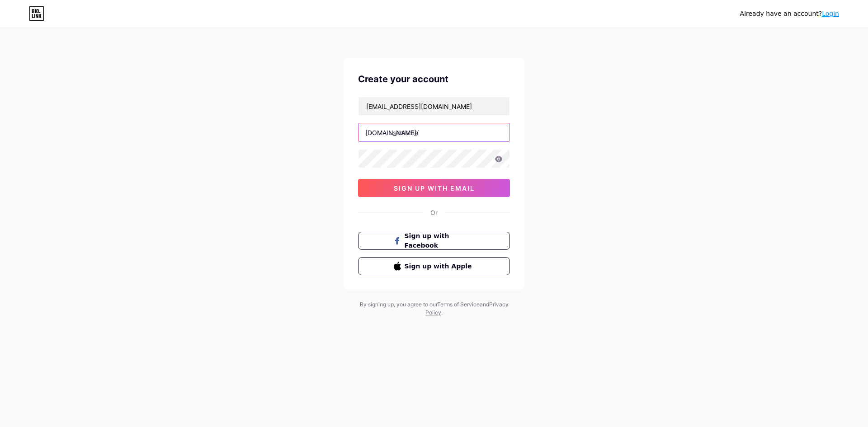 Image resolution: width=868 pixels, height=427 pixels. Describe the element at coordinates (439, 266) in the screenshot. I see `span: Sign up with Apple` at that location.